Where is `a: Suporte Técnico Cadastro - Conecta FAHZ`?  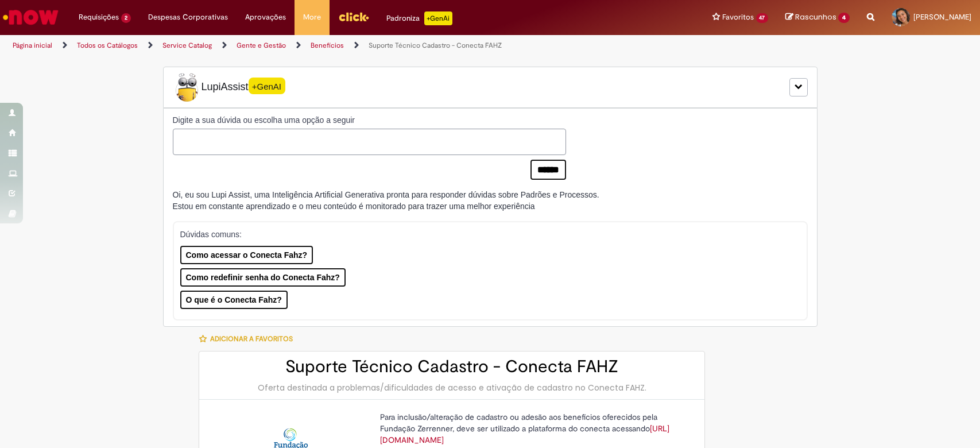
a: Suporte Técnico Cadastro - Conecta FAHZ is located at coordinates (435, 45).